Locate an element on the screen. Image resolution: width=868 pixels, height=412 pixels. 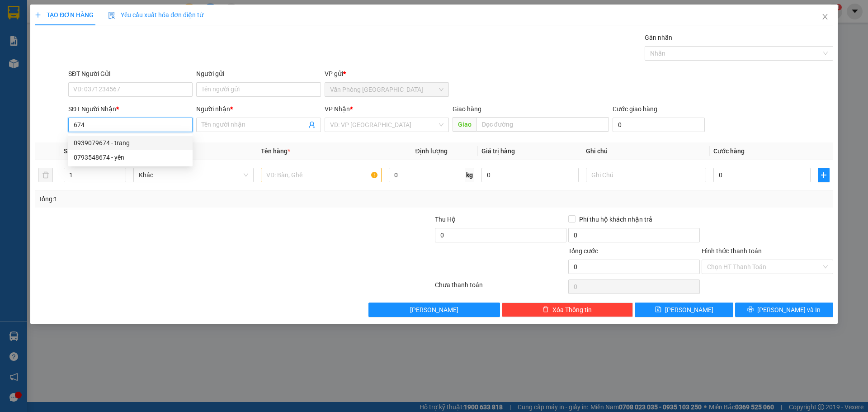
span: kg is located at coordinates (470, 175).